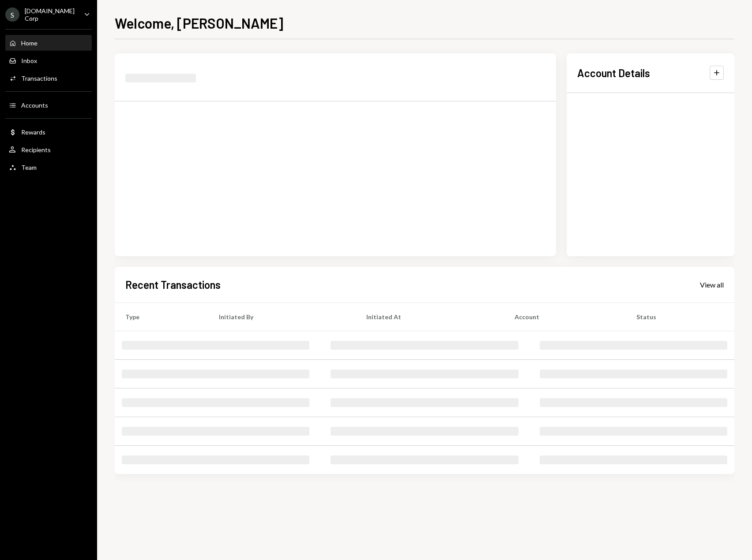 This screenshot has width=752, height=560. What do you see at coordinates (39, 78) in the screenshot?
I see `div: Transactions` at bounding box center [39, 78].